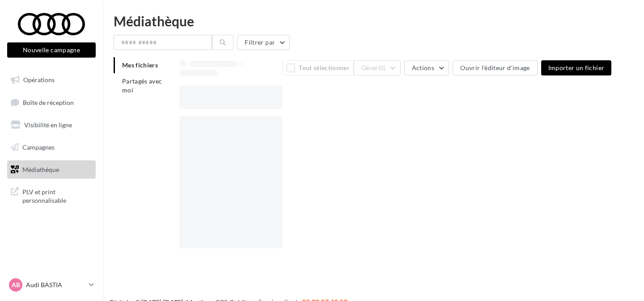 This screenshot has height=301, width=644. Describe the element at coordinates (51, 195) in the screenshot. I see `a: PLV et print personnalisable` at that location.